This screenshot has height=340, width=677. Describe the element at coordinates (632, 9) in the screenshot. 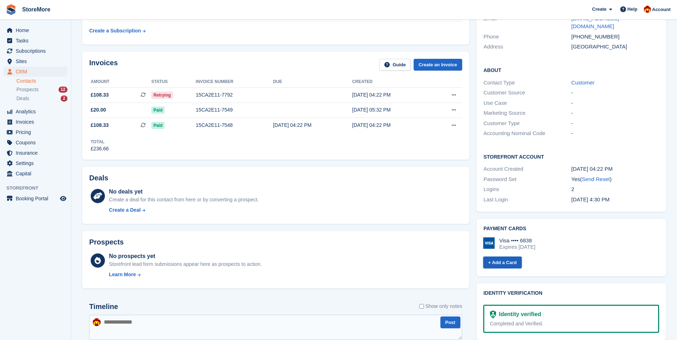

I see `span: Help` at that location.